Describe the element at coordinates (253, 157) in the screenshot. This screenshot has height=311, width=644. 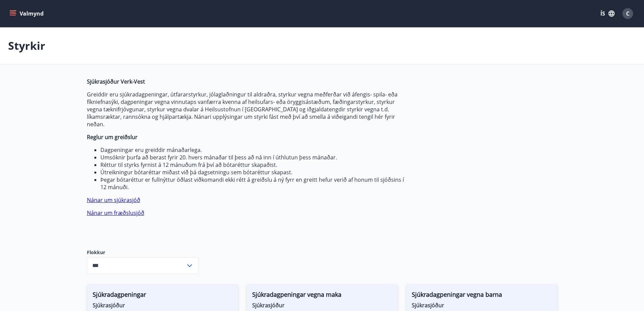
I see `li: Umsóknir þurfa að berast fyrir 20. hvers mánaðar til þess að ná inn í úthlutun þess mánaðar.` at that location.